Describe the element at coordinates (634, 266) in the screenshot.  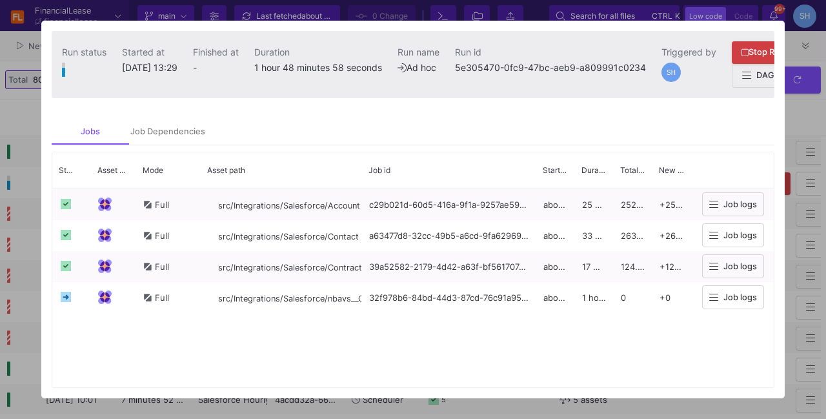
I see `span: 124.8K` at that location.